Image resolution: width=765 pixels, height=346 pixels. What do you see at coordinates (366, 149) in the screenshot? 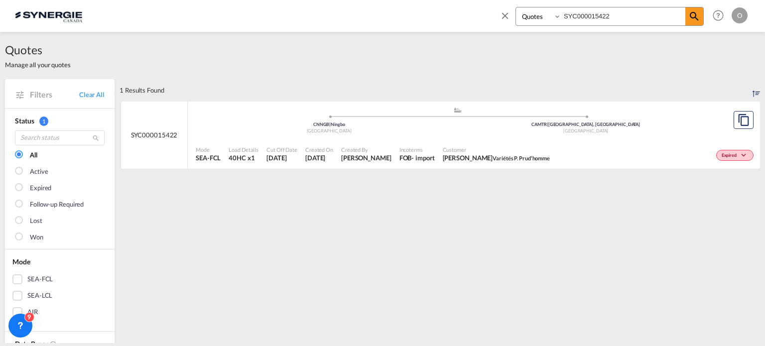
I see `span: Created By` at bounding box center [366, 149].